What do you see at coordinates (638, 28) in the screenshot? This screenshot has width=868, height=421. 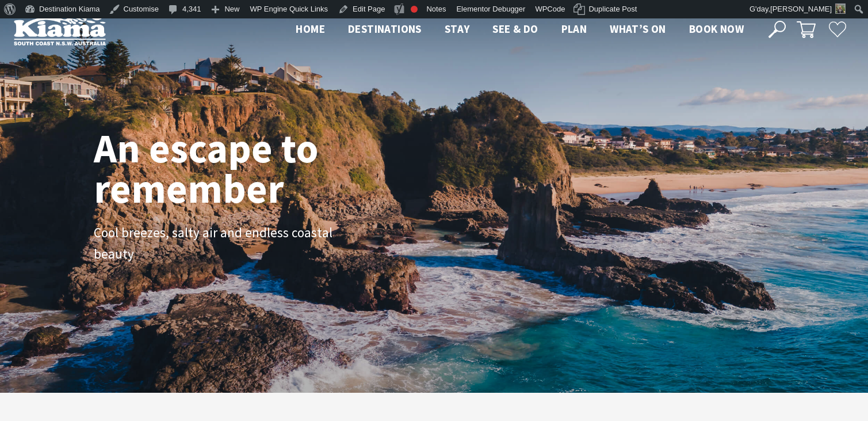 I see `span: What’s On` at bounding box center [638, 28].